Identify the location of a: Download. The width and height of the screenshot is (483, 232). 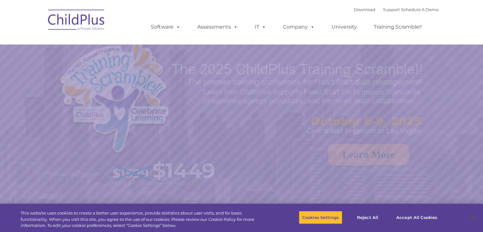
(364, 10).